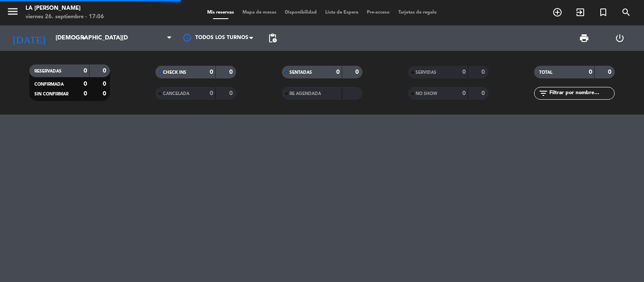 The width and height of the screenshot is (644, 282). What do you see at coordinates (272, 38) in the screenshot?
I see `span: pending_actions` at bounding box center [272, 38].